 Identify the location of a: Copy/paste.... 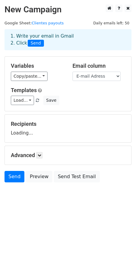
(29, 76).